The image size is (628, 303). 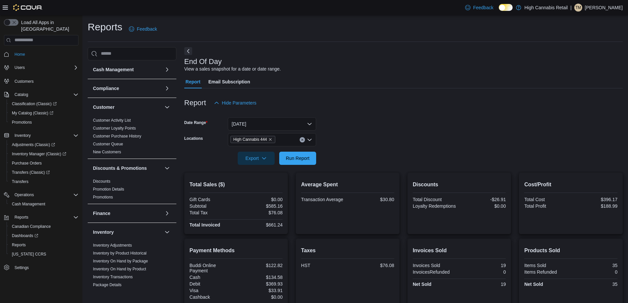 I want to click on span: Hide Parameters, so click(x=239, y=103).